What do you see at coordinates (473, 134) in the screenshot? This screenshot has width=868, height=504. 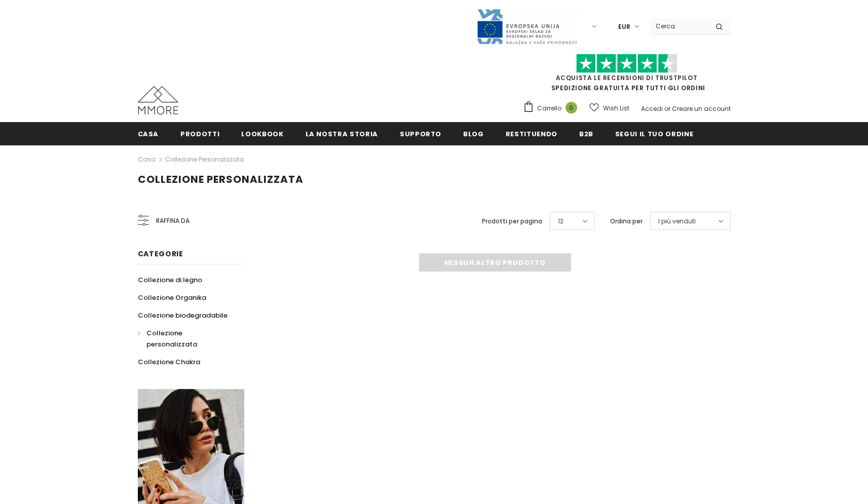 I see `span: Blog` at bounding box center [473, 134].